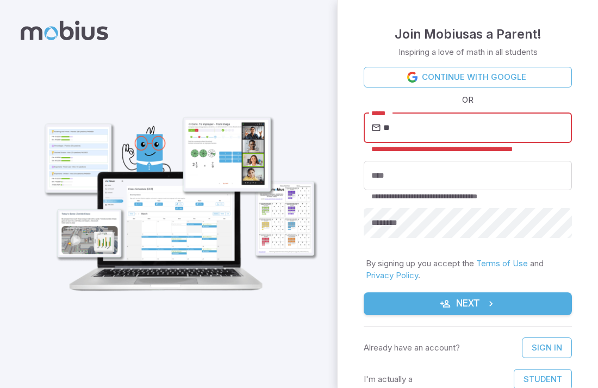  I want to click on h4: Join Mobius as a Parent !, so click(468, 34).